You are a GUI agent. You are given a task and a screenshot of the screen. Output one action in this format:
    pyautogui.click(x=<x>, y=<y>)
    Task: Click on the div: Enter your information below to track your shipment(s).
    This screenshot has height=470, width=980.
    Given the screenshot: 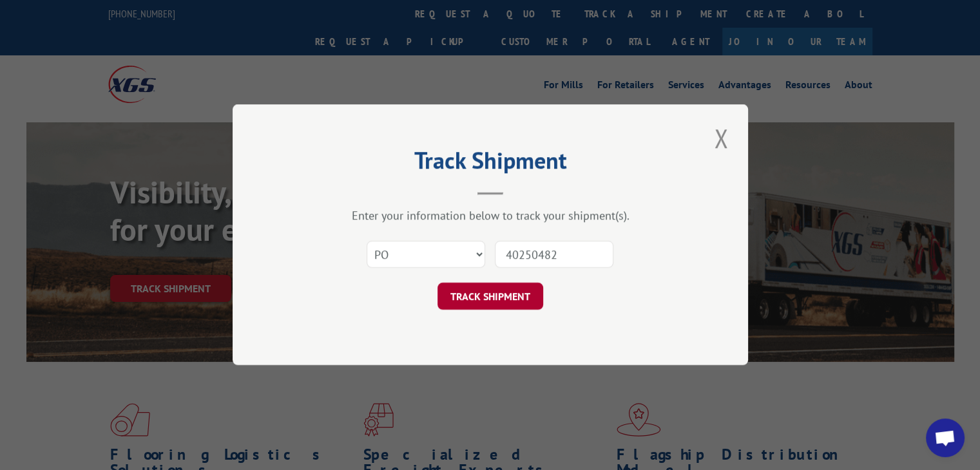 What is the action you would take?
    pyautogui.click(x=490, y=216)
    